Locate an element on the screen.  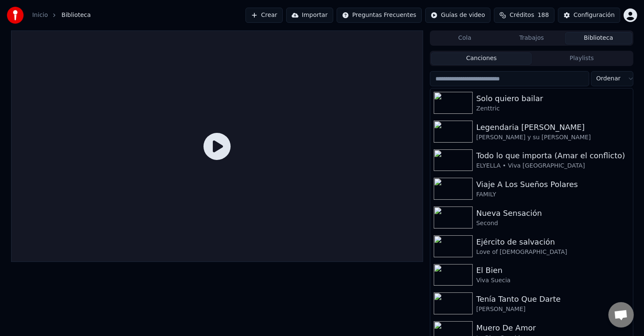
div: Chat abierto is located at coordinates (621, 315).